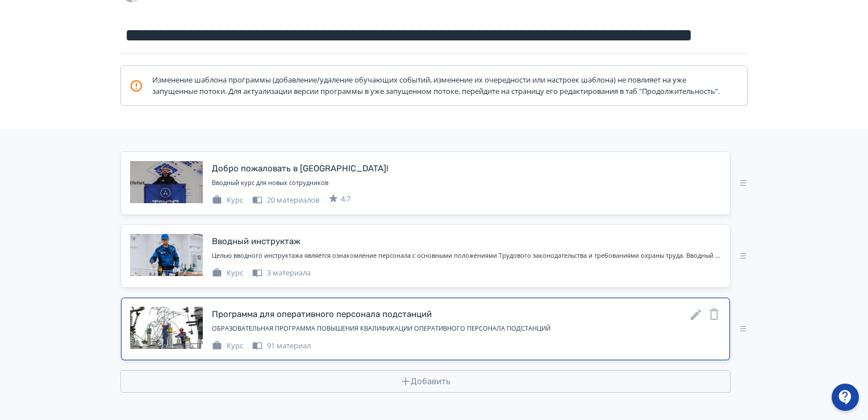 This screenshot has height=420, width=868. Describe the element at coordinates (346, 200) in the screenshot. I see `span: 4.7` at that location.